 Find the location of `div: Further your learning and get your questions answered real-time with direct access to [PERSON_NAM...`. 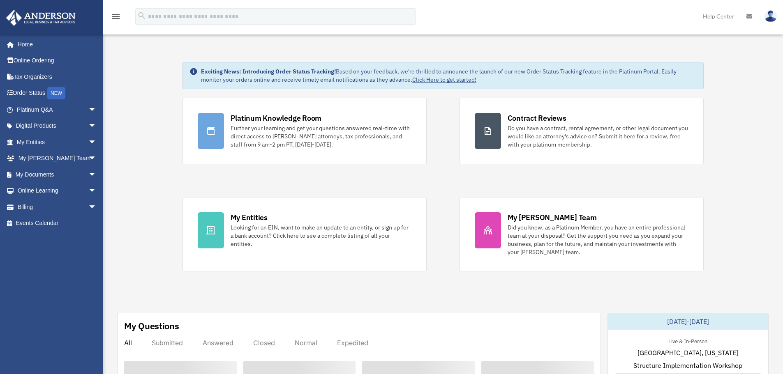

div: Further your learning and get your questions answered real-time with direct access to [PERSON_NAM... is located at coordinates (321, 136).